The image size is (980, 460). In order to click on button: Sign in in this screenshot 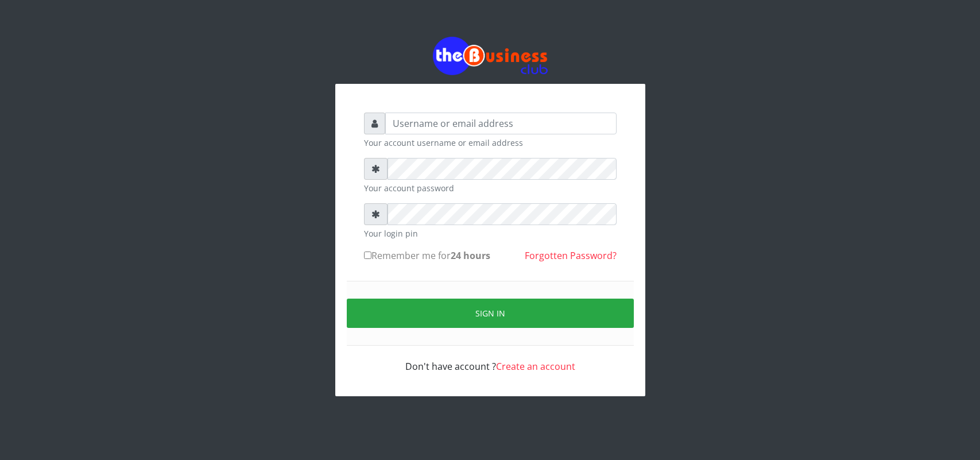, I will do `click(490, 313)`.